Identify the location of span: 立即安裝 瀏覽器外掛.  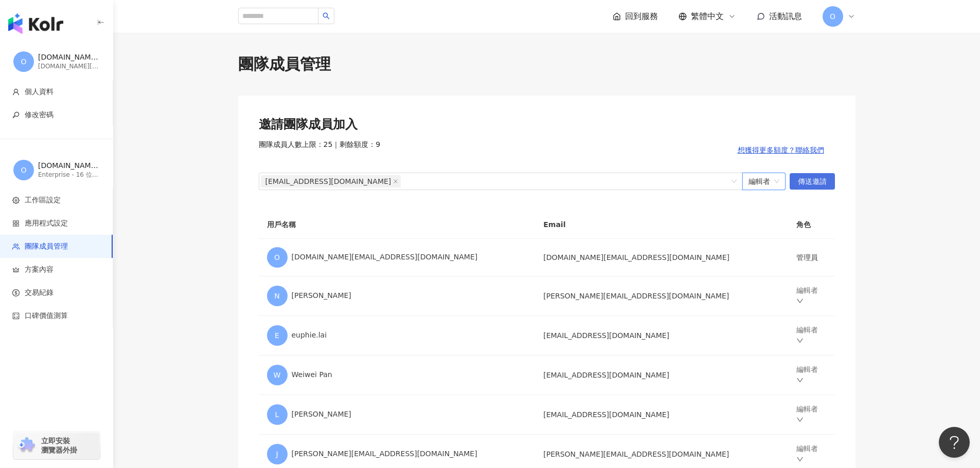
(59, 446).